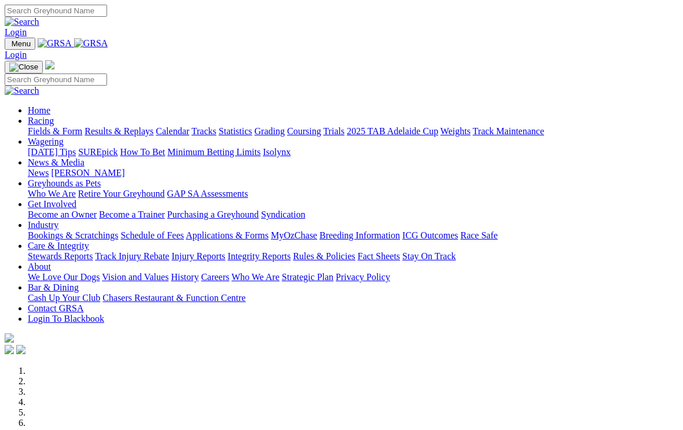 This screenshot has height=430, width=683. Describe the element at coordinates (9, 350) in the screenshot. I see `img: facebook.svg` at that location.